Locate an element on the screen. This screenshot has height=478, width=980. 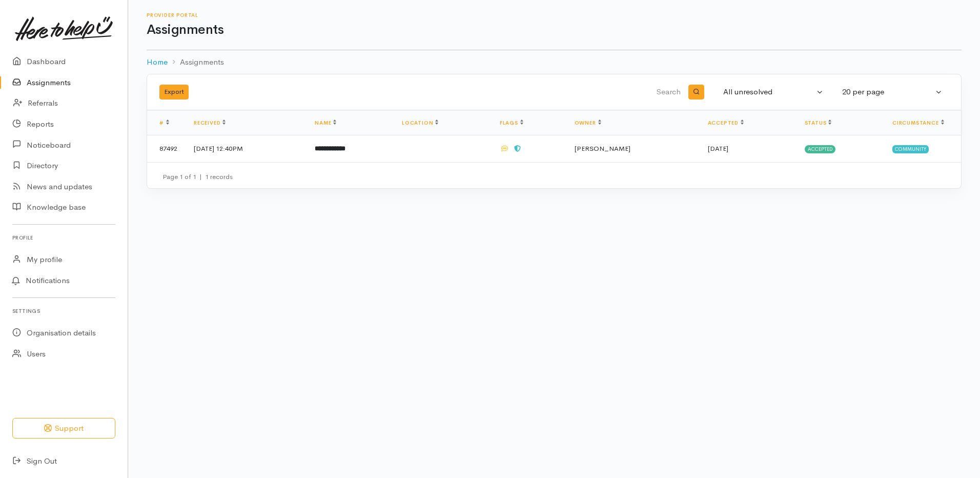
h6: Profile is located at coordinates (63, 237).